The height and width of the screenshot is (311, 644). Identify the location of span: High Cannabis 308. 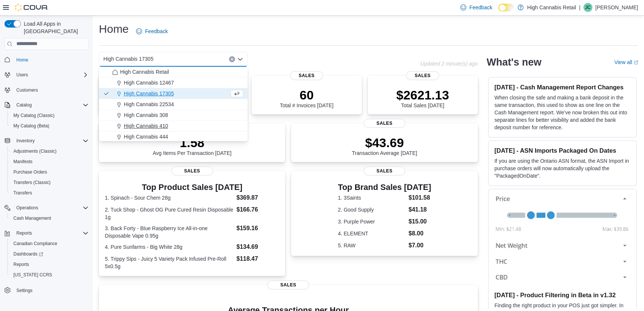
(145, 115).